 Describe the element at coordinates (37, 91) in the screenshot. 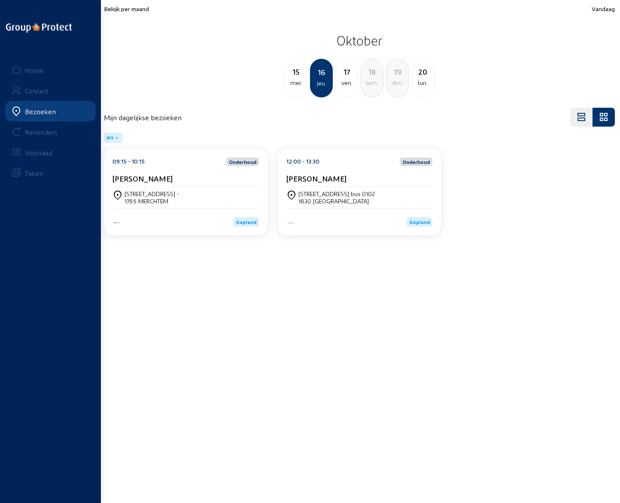

I see `div: Contact` at that location.